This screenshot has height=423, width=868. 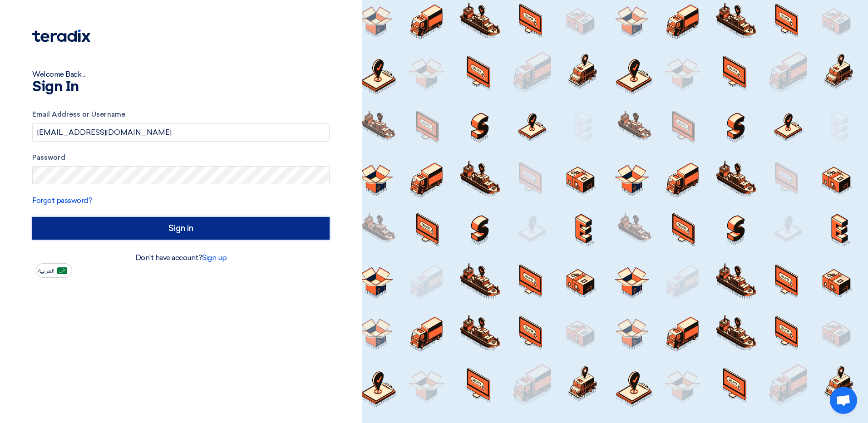 What do you see at coordinates (843, 400) in the screenshot?
I see `div: Open chat` at bounding box center [843, 400].